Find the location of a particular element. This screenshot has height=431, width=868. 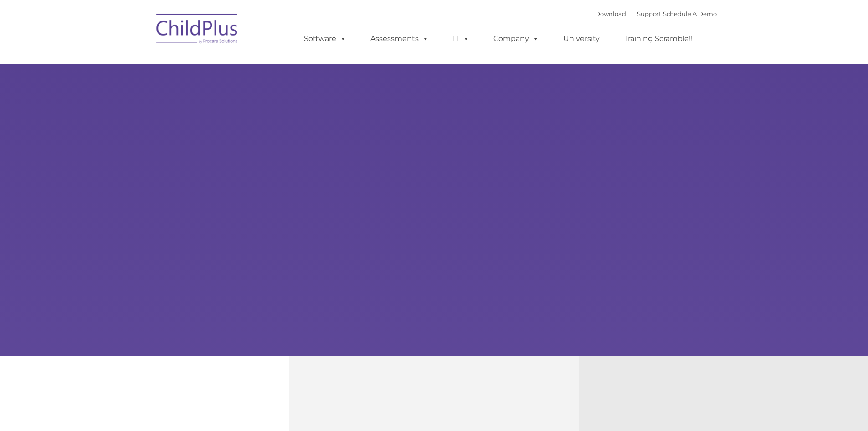

a: Software is located at coordinates (325, 39).